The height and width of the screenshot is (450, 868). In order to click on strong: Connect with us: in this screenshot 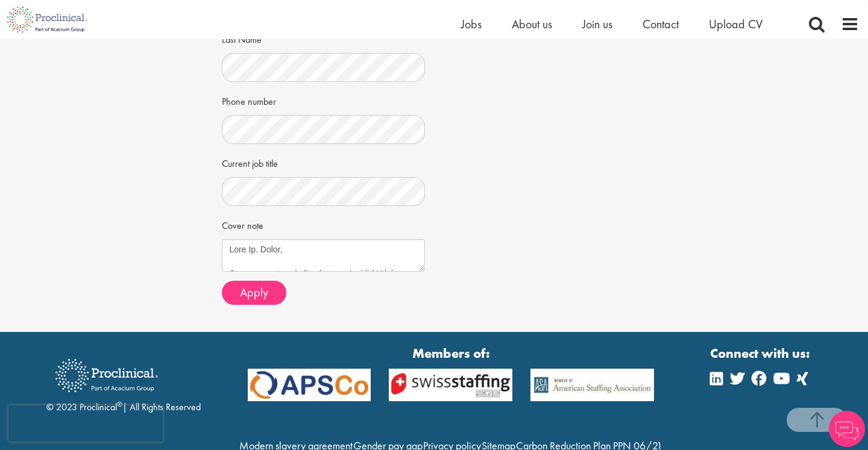, I will do `click(761, 353)`.